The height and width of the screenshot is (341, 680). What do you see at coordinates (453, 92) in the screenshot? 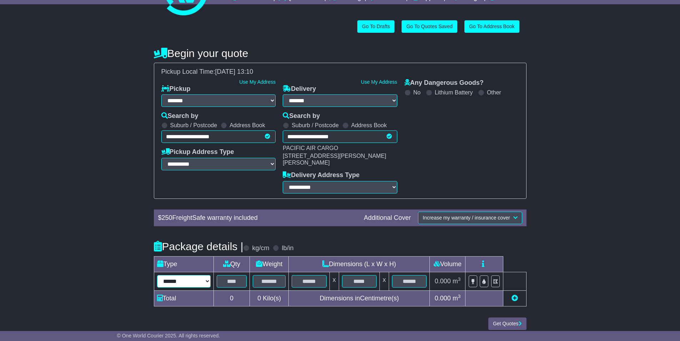
I see `label: Lithium Battery` at bounding box center [453, 92].